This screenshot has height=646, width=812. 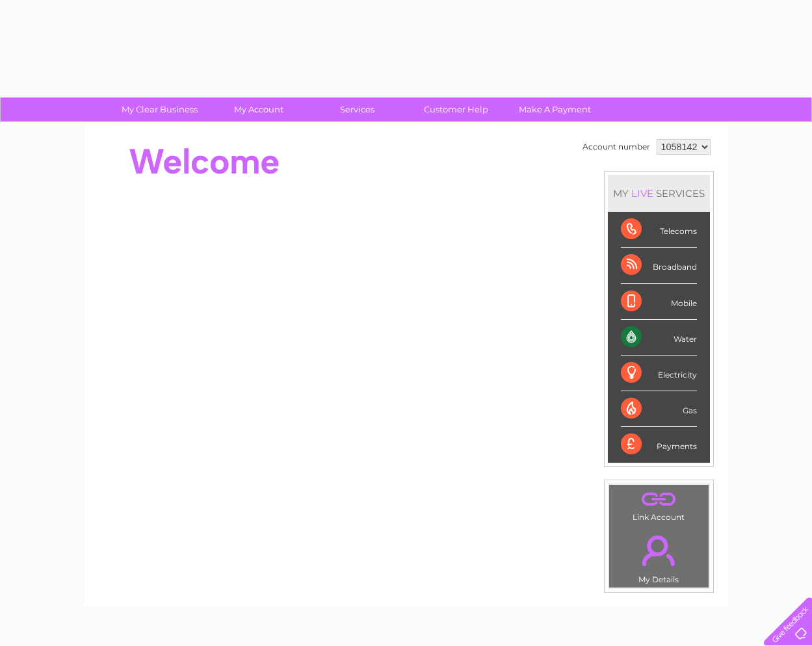 What do you see at coordinates (658, 265) in the screenshot?
I see `div: Broadband` at bounding box center [658, 265].